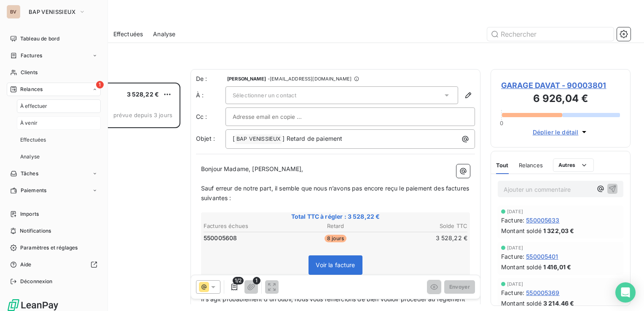 The width and height of the screenshot is (644, 311). Describe the element at coordinates (550, 34) in the screenshot. I see `input: Rechercher` at that location.